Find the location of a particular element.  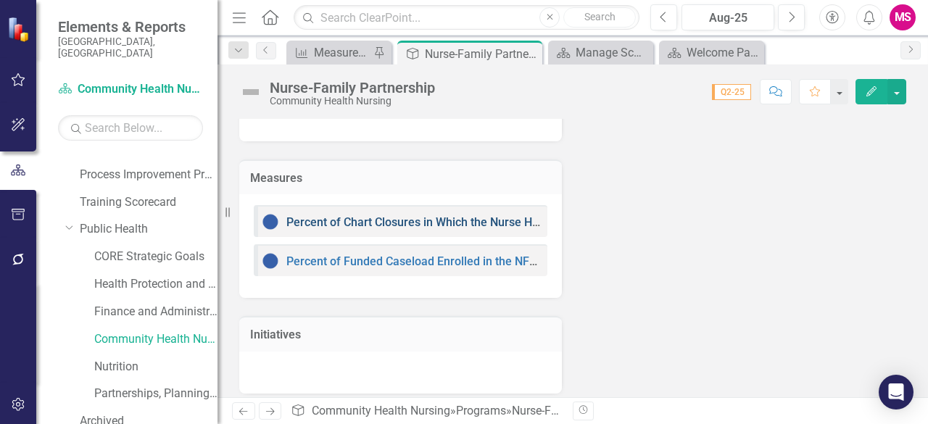

button: MS is located at coordinates (902, 17).